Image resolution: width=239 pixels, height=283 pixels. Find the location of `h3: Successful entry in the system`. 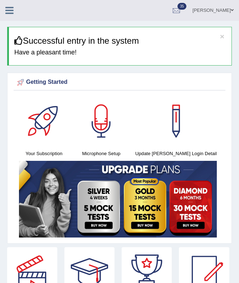

h3: Successful entry in the system is located at coordinates (120, 41).